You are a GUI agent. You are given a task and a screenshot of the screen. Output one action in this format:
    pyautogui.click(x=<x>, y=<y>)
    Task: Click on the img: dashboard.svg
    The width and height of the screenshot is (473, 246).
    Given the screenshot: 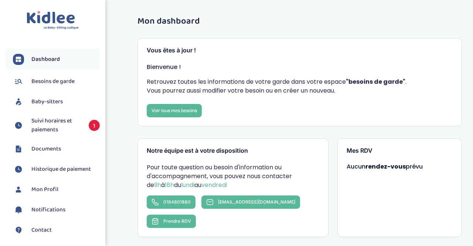 What is the action you would take?
    pyautogui.click(x=18, y=59)
    